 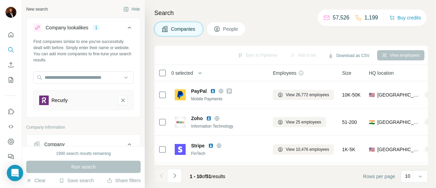 I want to click on button: Search, so click(x=11, y=50).